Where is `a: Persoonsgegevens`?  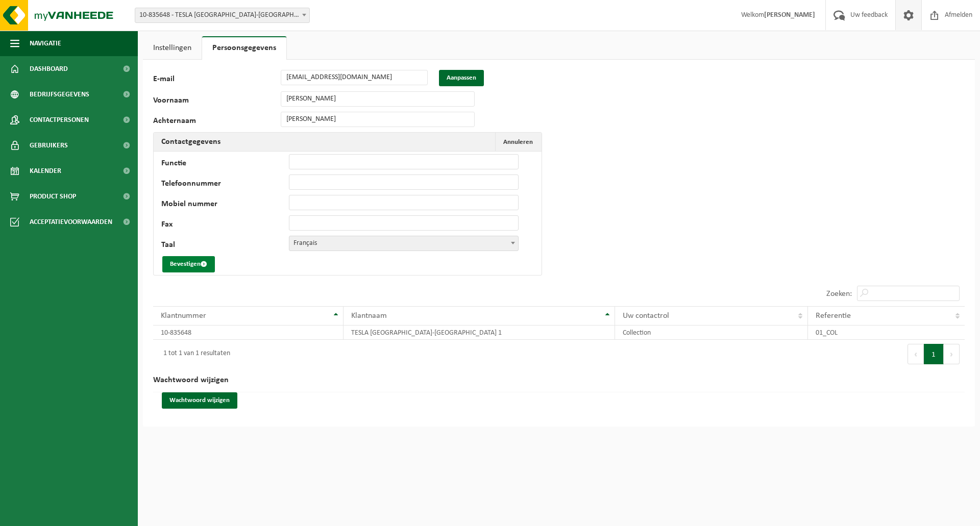
a: Persoonsgegevens is located at coordinates (244, 48).